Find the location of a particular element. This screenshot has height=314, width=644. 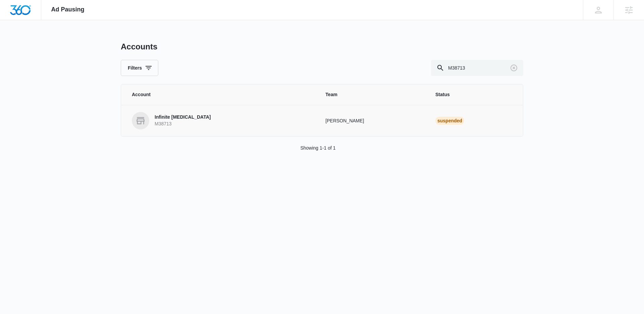

button: Filters is located at coordinates (140, 68).